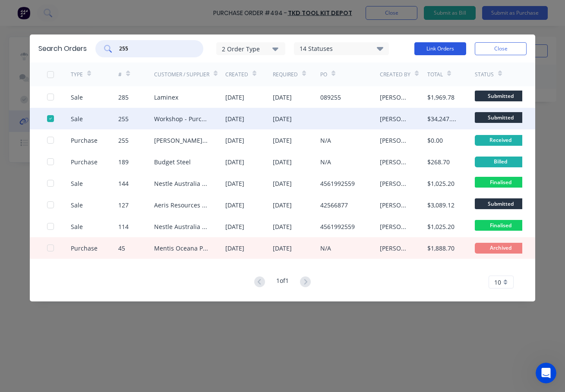 The height and width of the screenshot is (392, 565). Describe the element at coordinates (501, 248) in the screenshot. I see `div: Archived` at that location.